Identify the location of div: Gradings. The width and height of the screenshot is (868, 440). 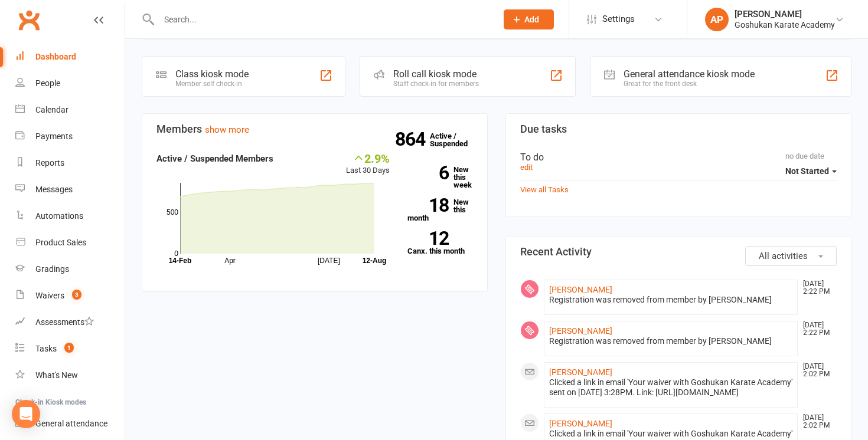
(52, 269).